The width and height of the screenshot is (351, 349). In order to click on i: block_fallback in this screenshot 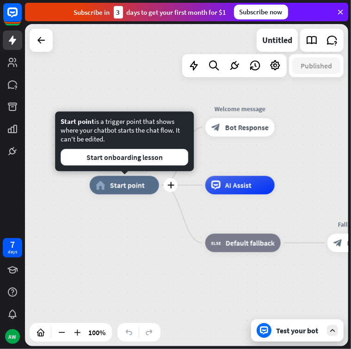, I will do `click(216, 243)`.